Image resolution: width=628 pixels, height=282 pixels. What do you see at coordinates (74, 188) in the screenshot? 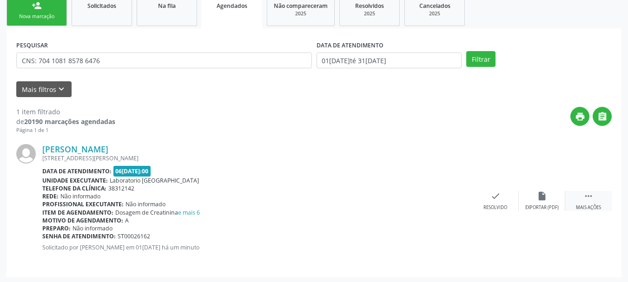
I see `b: Telefone da clínica:` at bounding box center [74, 188].